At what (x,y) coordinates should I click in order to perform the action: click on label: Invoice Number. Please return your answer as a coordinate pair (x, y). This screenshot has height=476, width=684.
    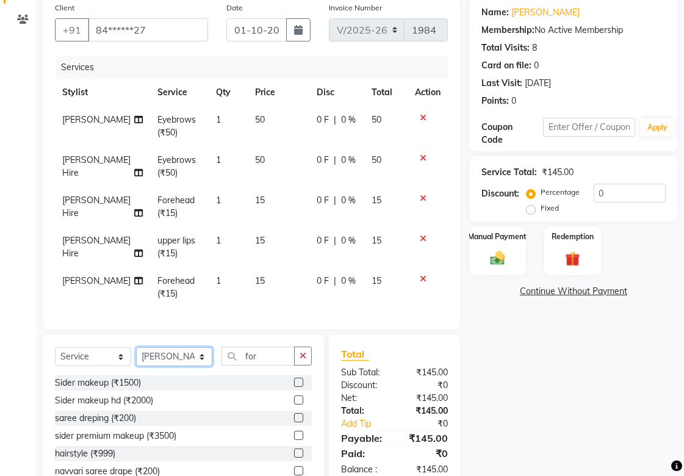
    Looking at the image, I should click on (355, 8).